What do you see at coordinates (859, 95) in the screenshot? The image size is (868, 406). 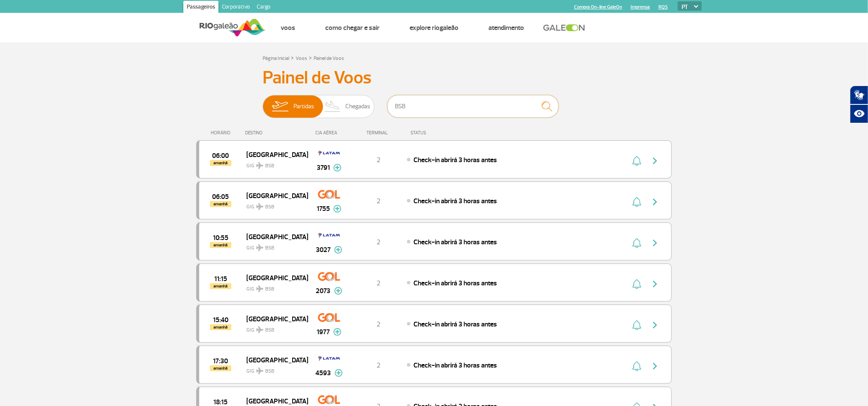 I see `button: Abrir tradutor de língua de sinais.` at bounding box center [859, 95].